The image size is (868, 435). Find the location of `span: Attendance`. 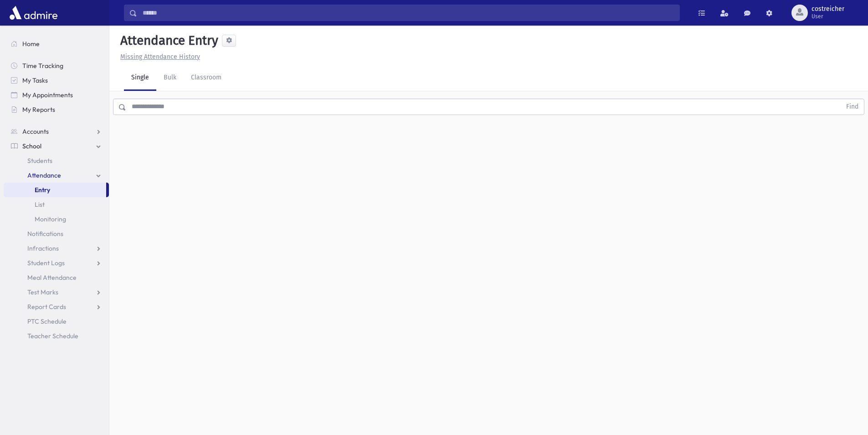

span: Attendance is located at coordinates (44, 175).